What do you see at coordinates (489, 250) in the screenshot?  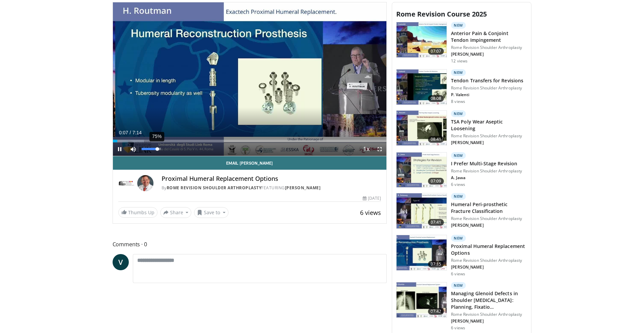 I see `h3: Proximal Humeral Replacement Options` at bounding box center [489, 250].